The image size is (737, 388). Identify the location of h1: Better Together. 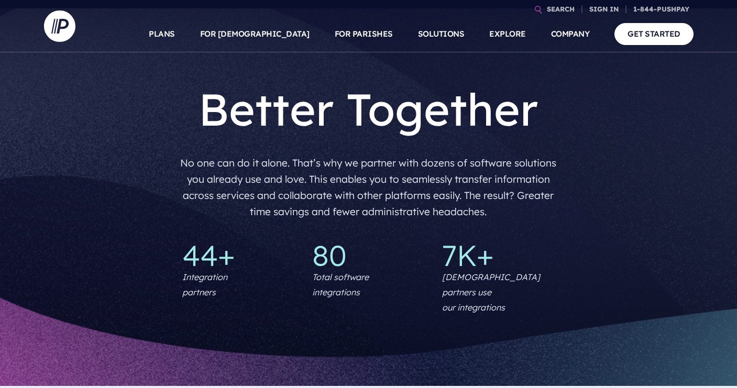
(368, 109).